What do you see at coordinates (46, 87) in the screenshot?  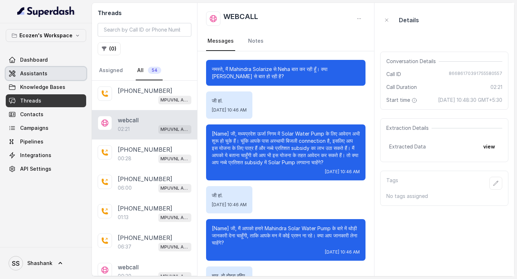 I see `a: Knowledge Bases` at bounding box center [46, 87].